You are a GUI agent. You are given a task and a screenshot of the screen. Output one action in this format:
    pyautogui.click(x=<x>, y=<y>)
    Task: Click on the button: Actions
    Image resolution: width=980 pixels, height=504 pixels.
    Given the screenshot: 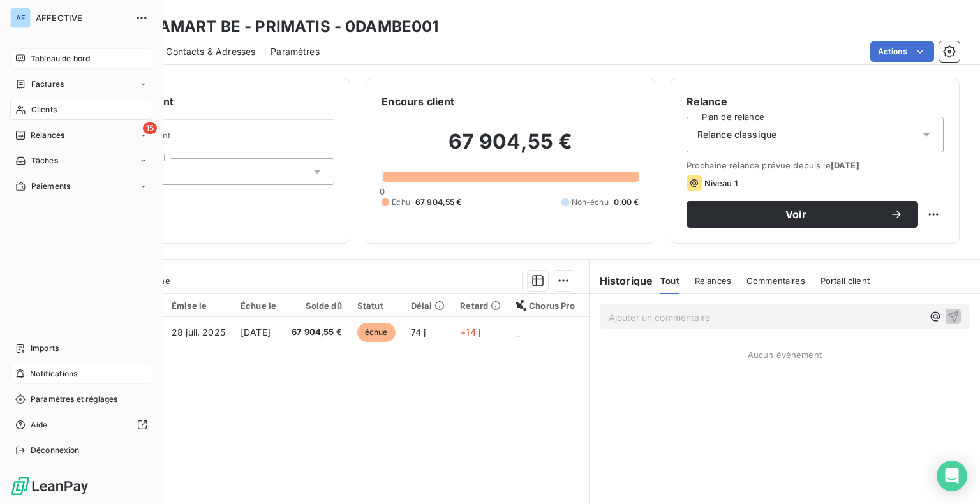 What is the action you would take?
    pyautogui.click(x=902, y=52)
    